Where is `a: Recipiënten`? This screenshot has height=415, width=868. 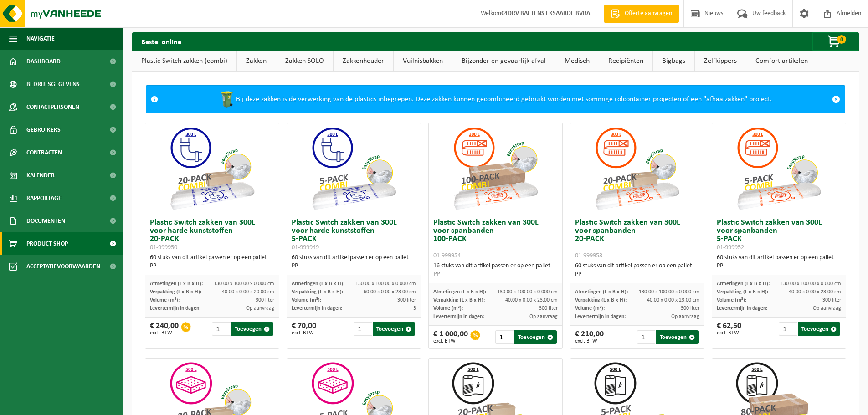
a: Recipiënten is located at coordinates (626, 61).